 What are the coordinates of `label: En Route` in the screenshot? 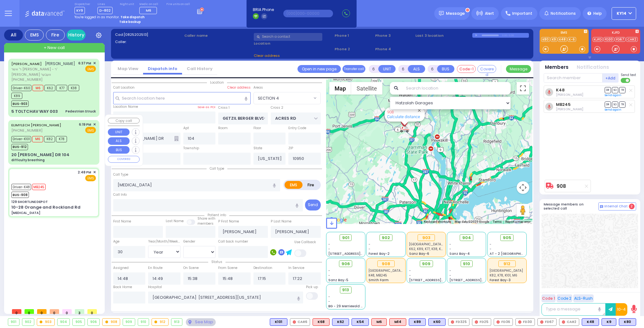 It's located at (155, 268).